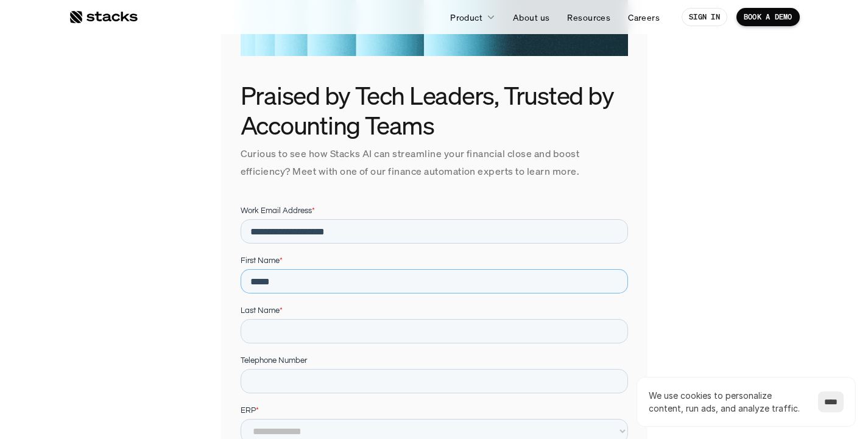 The height and width of the screenshot is (439, 868). What do you see at coordinates (434, 163) in the screenshot?
I see `p: Curious to see how Stacks AI can streamline your financial close and boost efficiency? Meet with ...` at bounding box center [434, 163].